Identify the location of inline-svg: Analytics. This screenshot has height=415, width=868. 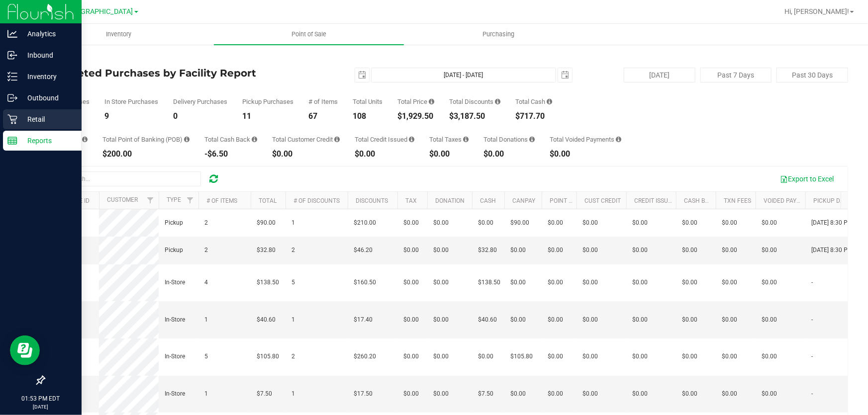
(12, 34).